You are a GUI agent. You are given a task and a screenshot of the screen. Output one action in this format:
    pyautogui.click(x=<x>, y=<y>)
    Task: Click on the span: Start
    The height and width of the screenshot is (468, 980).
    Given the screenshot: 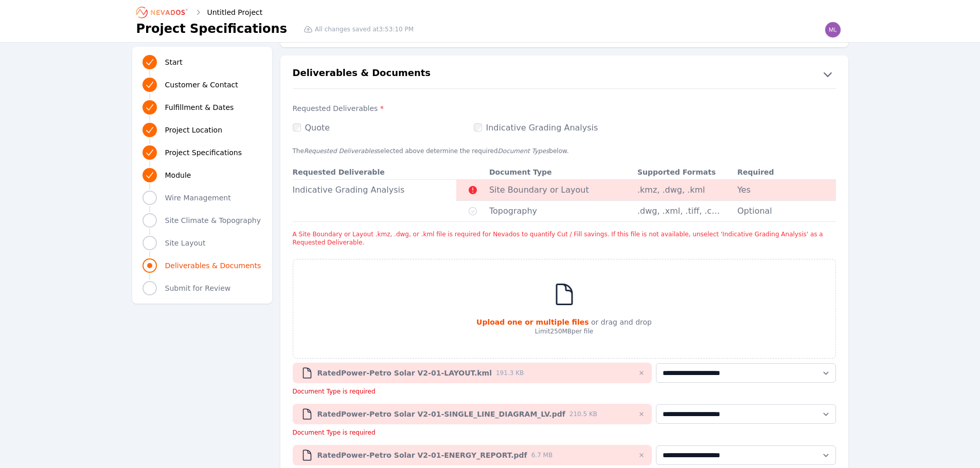 What is the action you would take?
    pyautogui.click(x=174, y=62)
    